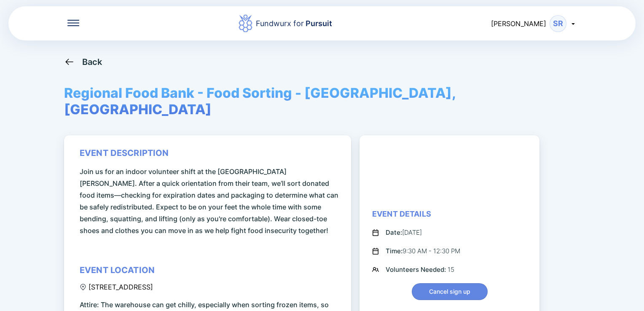  Describe the element at coordinates (394, 232) in the screenshot. I see `span: Date:` at that location.